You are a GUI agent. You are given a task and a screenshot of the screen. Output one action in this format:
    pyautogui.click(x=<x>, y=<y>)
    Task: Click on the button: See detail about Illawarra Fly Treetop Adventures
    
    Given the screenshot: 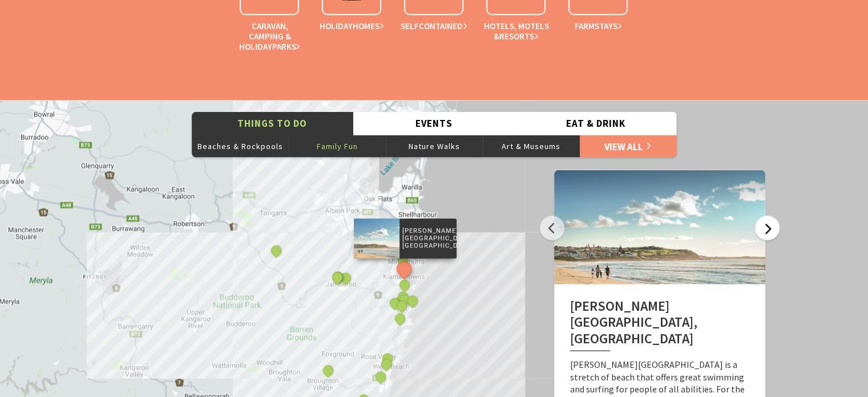 What is the action you would take?
    pyautogui.click(x=275, y=250)
    